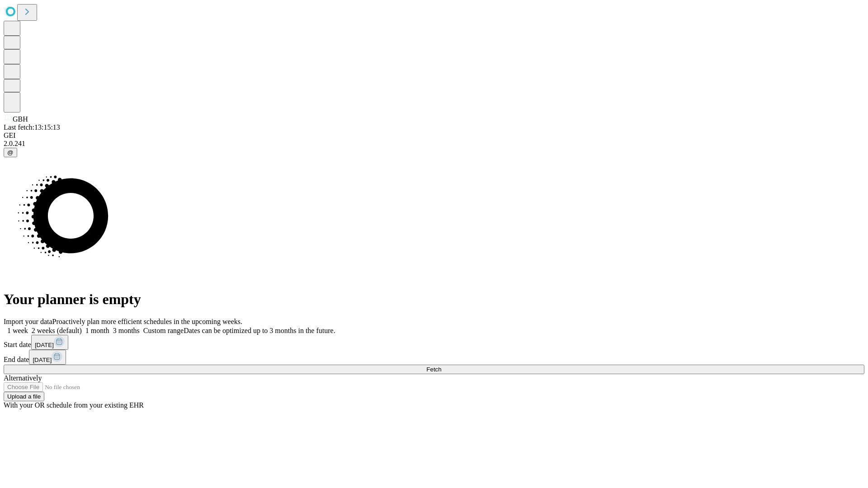 This screenshot has width=868, height=488. What do you see at coordinates (28, 321) in the screenshot?
I see `span: Import your data` at bounding box center [28, 321].